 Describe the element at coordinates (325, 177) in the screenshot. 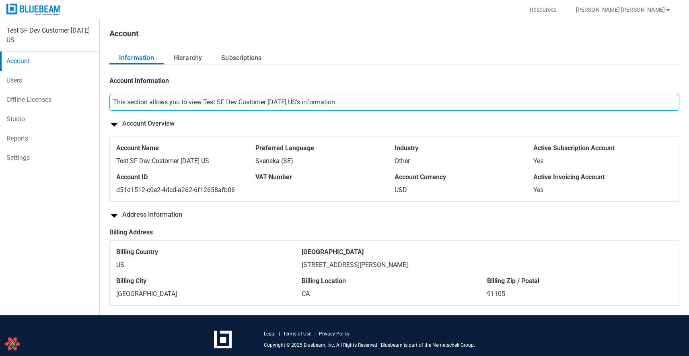

I see `span: VAT Number` at that location.